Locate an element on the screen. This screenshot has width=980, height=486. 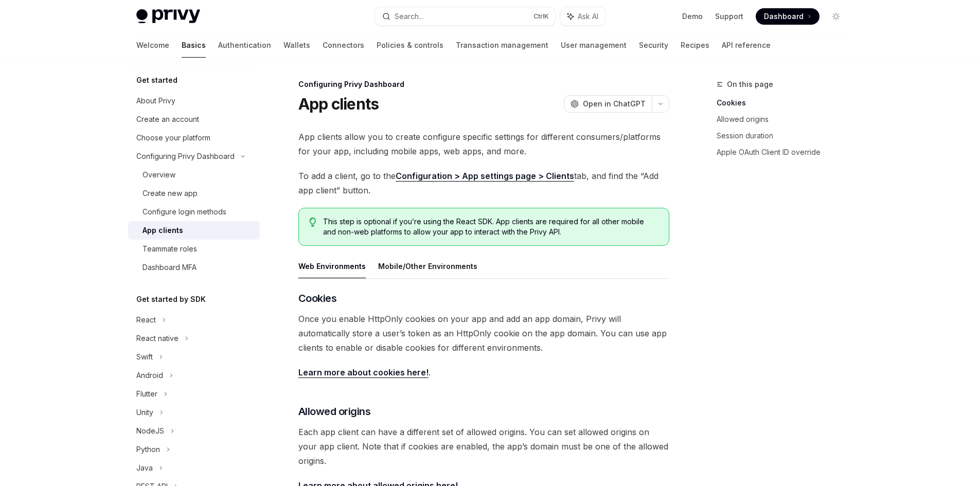
a: Overview is located at coordinates (194, 175).